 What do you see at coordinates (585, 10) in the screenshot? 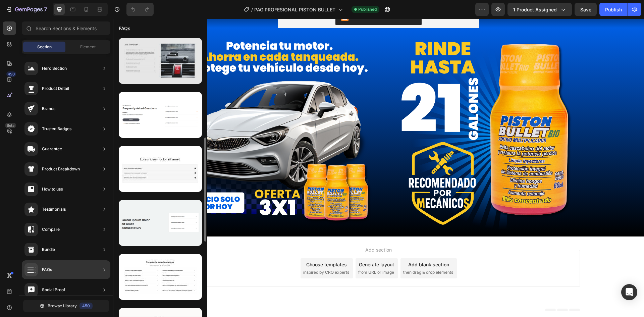
I see `button: Save` at bounding box center [585, 10].